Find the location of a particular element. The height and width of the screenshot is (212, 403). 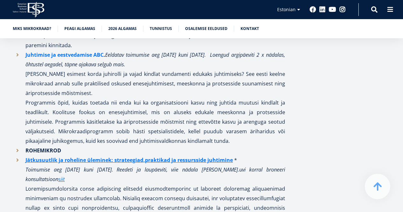

a: Linkedin is located at coordinates (323, 10).